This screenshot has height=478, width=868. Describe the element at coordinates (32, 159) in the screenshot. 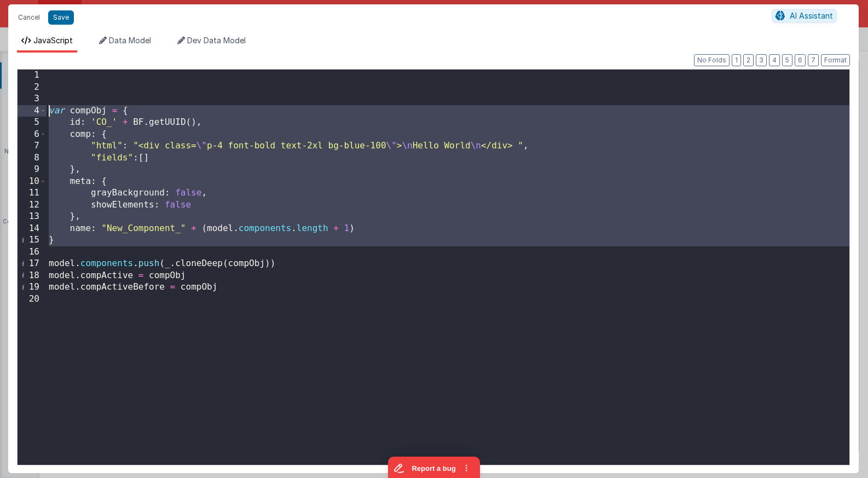

I see `div: 8` at that location.